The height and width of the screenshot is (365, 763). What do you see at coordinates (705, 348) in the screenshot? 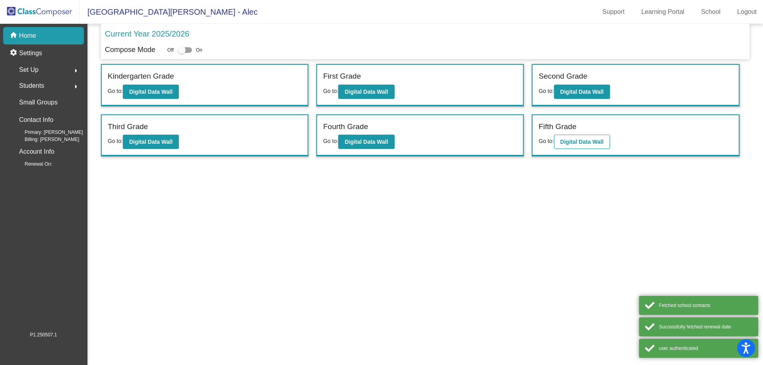
I see `div: user authenticated` at bounding box center [705, 348].